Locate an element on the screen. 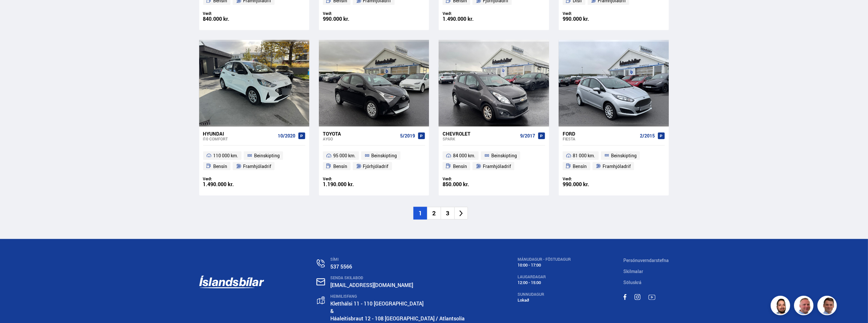 This screenshot has width=868, height=323. div: SUNNUDAGUR is located at coordinates (544, 294).